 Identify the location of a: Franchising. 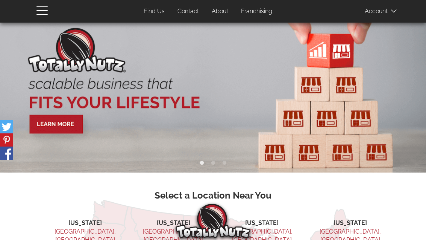
(257, 11).